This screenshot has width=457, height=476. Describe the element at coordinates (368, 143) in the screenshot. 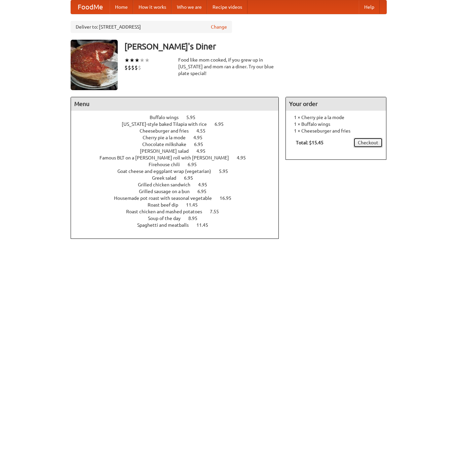

I see `a: Checkout` at that location.